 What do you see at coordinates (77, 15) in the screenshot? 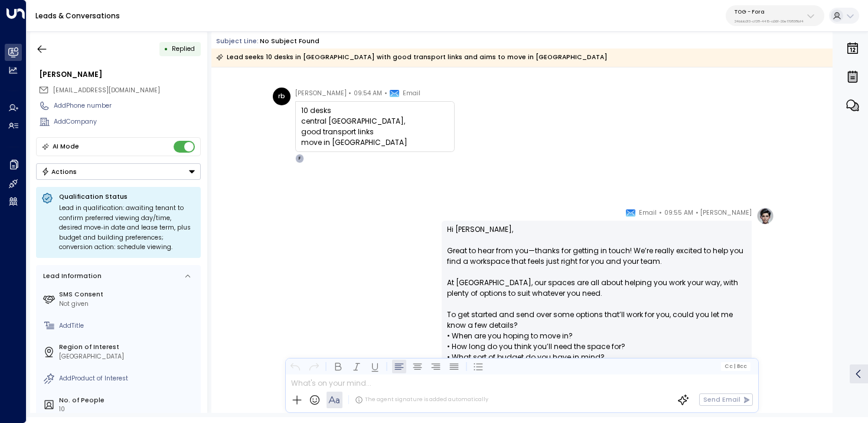
I see `a: Leads & Conversations` at bounding box center [77, 15].